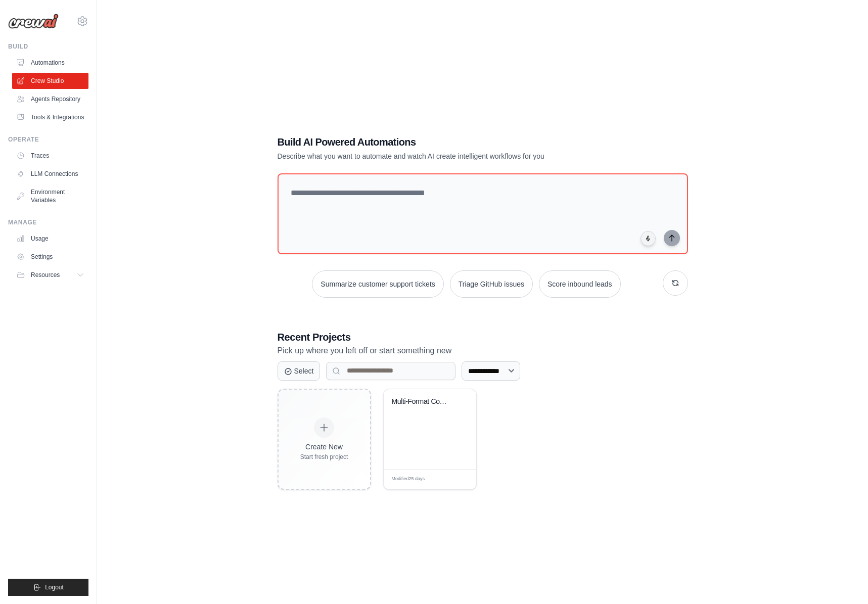 The height and width of the screenshot is (604, 868). Describe the element at coordinates (50, 117) in the screenshot. I see `a: Tools & Integrations` at that location.